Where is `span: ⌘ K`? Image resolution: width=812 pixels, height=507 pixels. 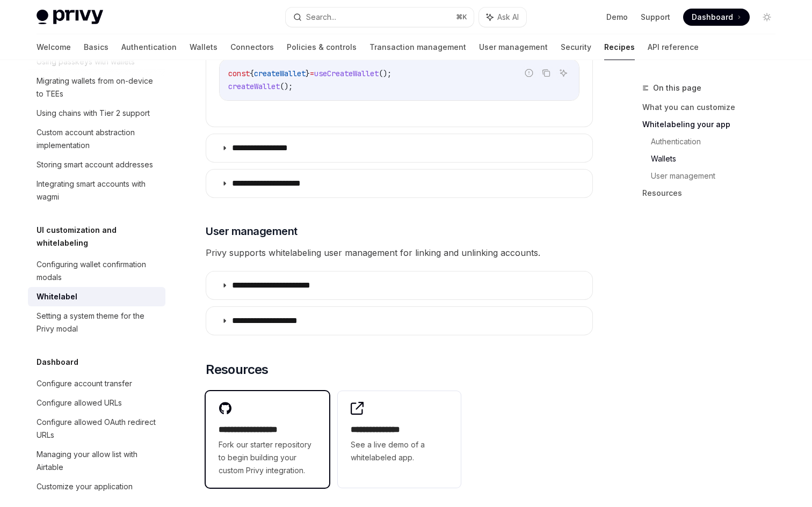 span: ⌘ K is located at coordinates (462, 17).